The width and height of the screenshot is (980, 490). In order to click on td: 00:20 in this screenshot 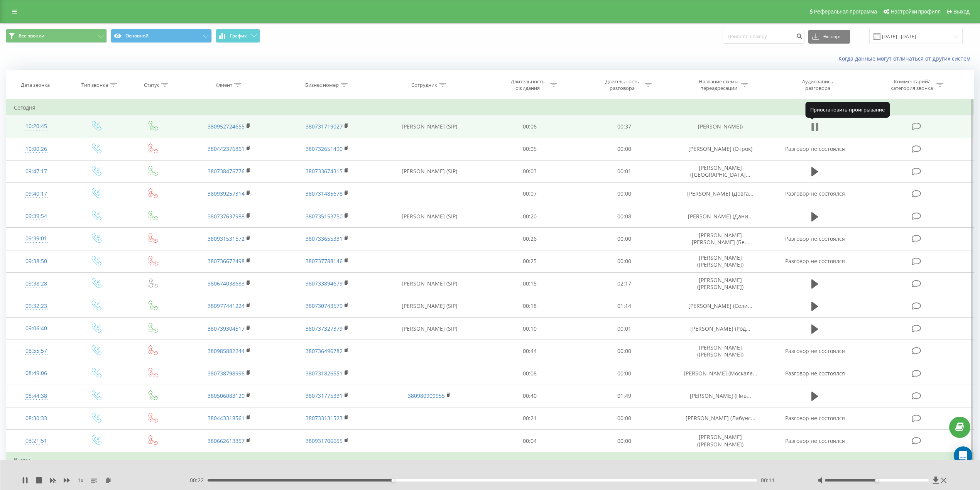, I will do `click(529, 217)`.